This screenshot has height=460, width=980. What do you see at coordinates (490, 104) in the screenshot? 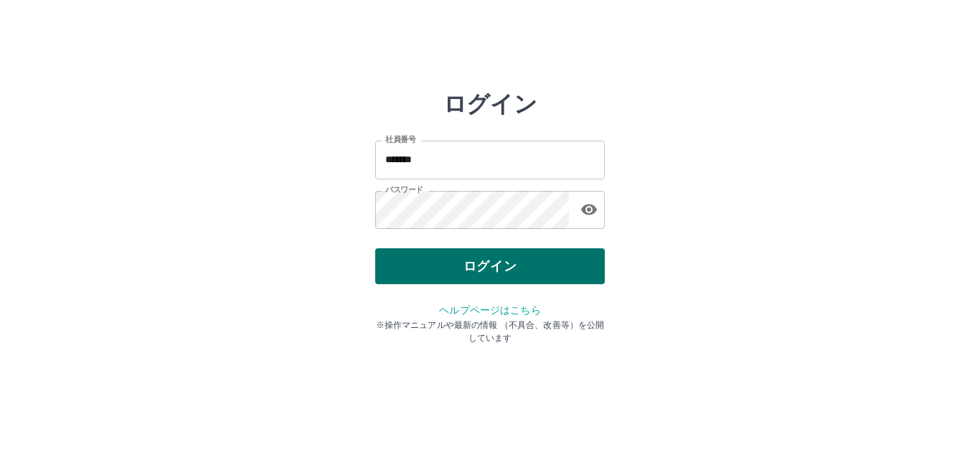
I see `h2: ログイン` at bounding box center [490, 104].